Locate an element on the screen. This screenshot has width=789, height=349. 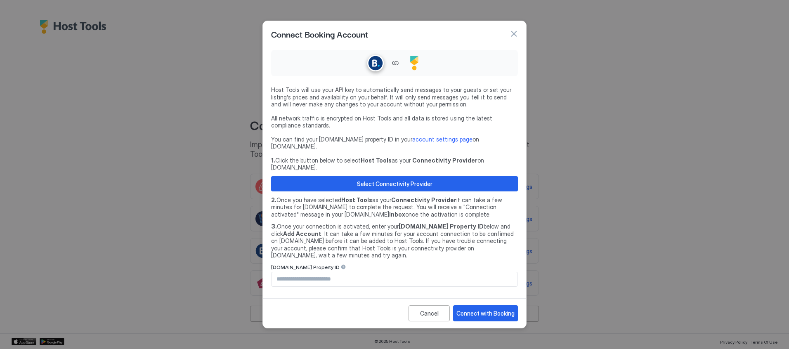
button: Cancel is located at coordinates (429, 313).